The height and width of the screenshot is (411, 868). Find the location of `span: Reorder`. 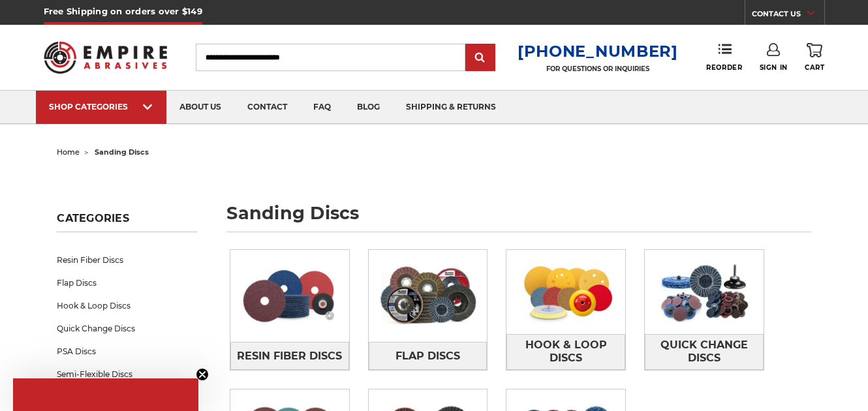

span: Reorder is located at coordinates (724, 67).